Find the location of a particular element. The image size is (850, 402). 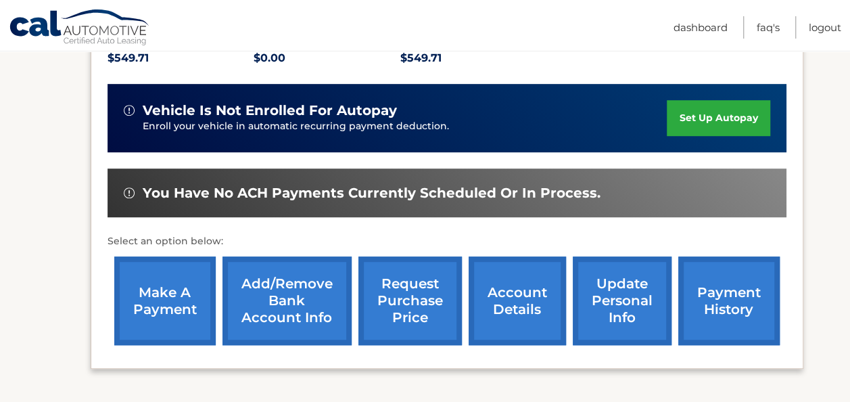

a: Add/Remove bank account info is located at coordinates (287, 300).